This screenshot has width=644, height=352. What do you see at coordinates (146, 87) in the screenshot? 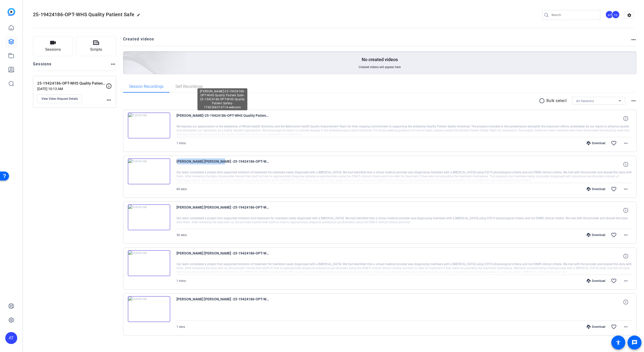
I see `span: Session Recordings` at bounding box center [146, 87].